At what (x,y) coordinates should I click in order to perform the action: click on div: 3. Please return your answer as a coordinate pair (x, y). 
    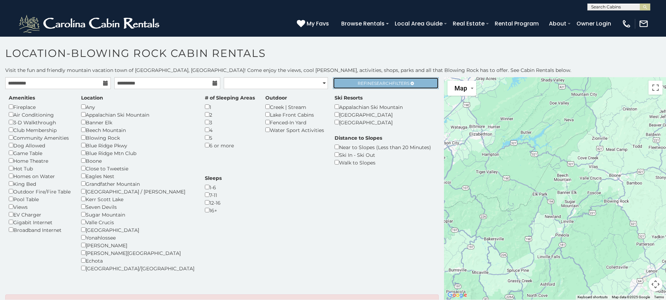
    Looking at the image, I should click on (230, 122).